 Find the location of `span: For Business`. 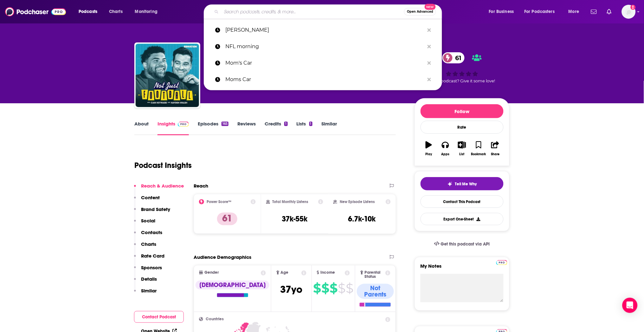

span: For Business is located at coordinates (502, 12).